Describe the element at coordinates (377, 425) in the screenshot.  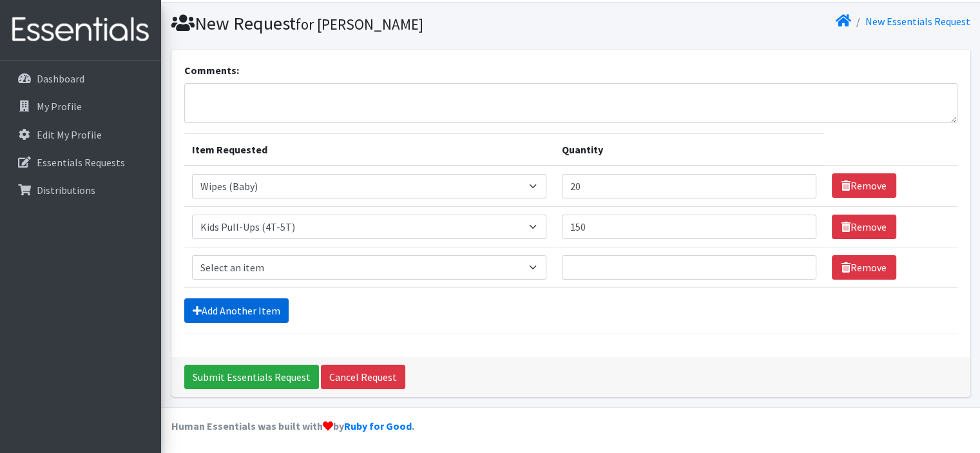
I see `a: Ruby for Good` at that location.